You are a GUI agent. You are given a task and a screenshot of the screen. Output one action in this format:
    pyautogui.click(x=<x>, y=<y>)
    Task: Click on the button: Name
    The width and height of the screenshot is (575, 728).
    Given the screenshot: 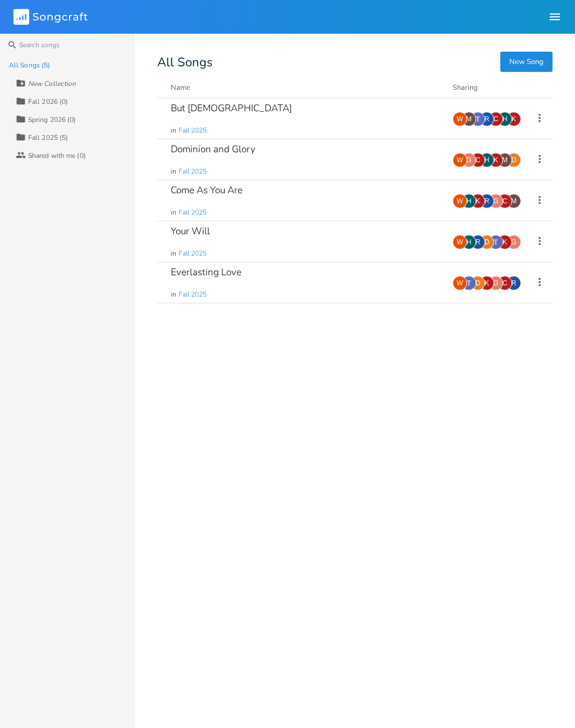 What is the action you would take?
    pyautogui.click(x=305, y=88)
    